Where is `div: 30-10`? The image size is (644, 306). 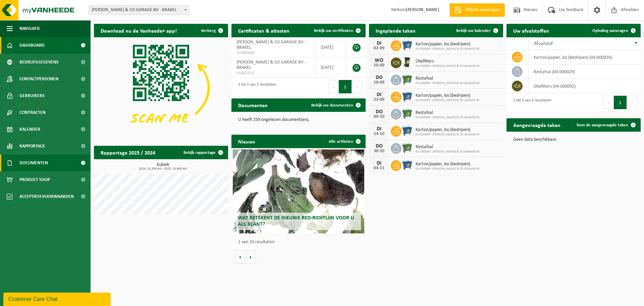 div: 30-10 is located at coordinates (379, 151).